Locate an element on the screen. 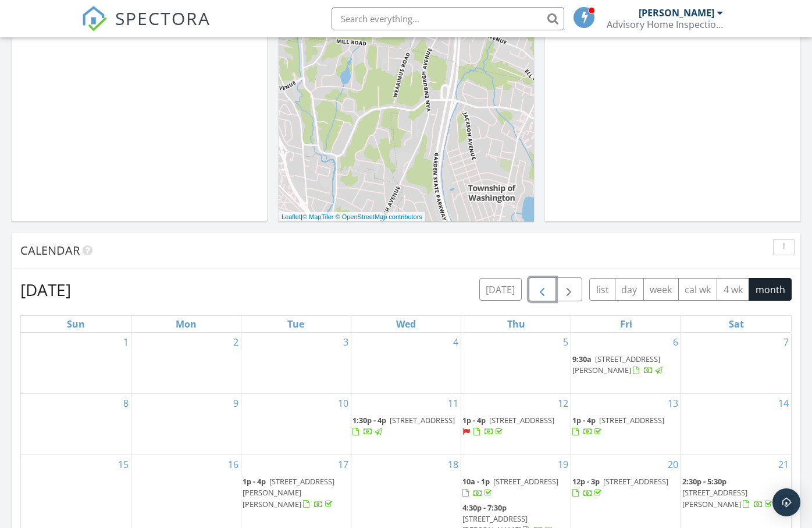  a: Go to June 8, 2025 is located at coordinates (126, 403).